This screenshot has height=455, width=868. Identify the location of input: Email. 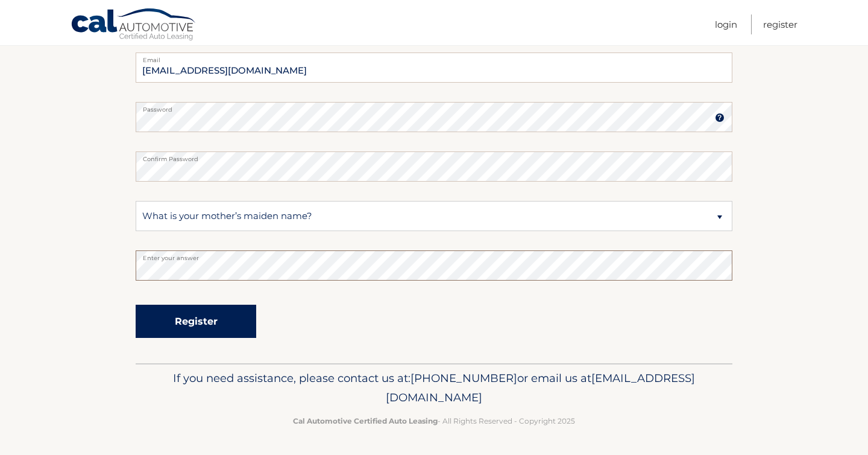
(434, 67).